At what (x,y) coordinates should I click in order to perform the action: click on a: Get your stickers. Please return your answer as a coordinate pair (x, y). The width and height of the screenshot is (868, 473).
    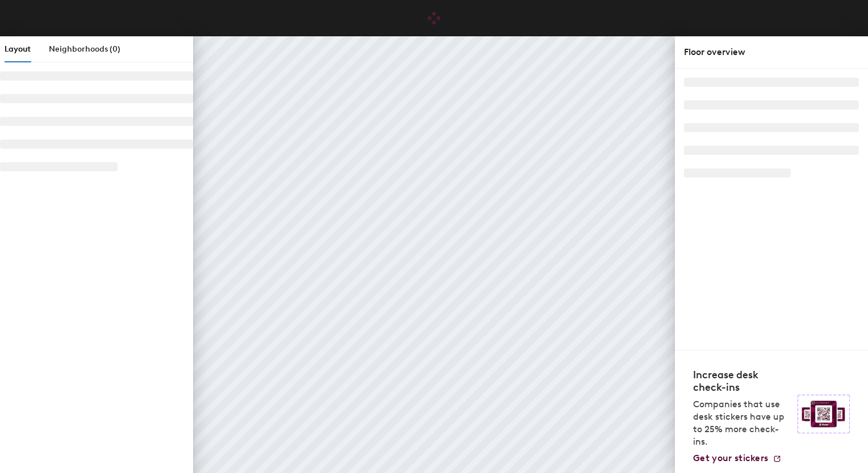
    Looking at the image, I should click on (737, 459).